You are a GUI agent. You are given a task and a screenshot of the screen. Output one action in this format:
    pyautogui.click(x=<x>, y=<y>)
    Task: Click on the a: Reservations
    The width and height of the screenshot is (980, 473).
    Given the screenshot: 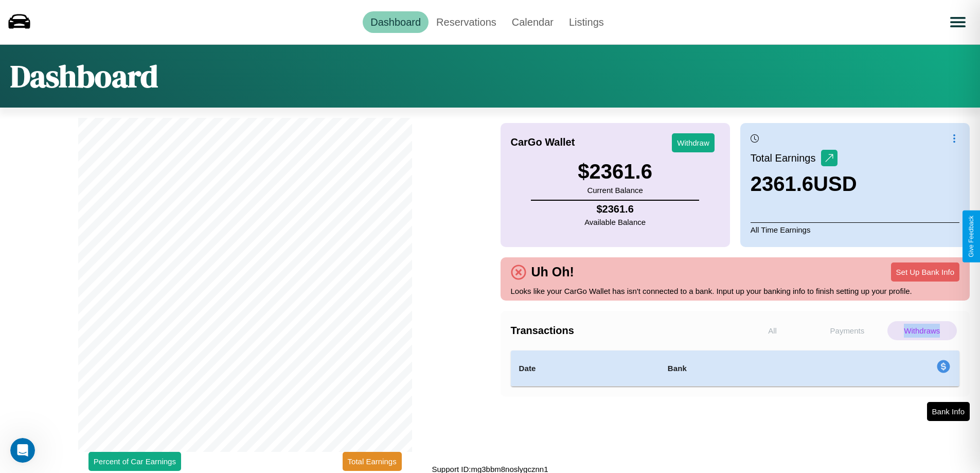 What is the action you would take?
    pyautogui.click(x=466, y=22)
    